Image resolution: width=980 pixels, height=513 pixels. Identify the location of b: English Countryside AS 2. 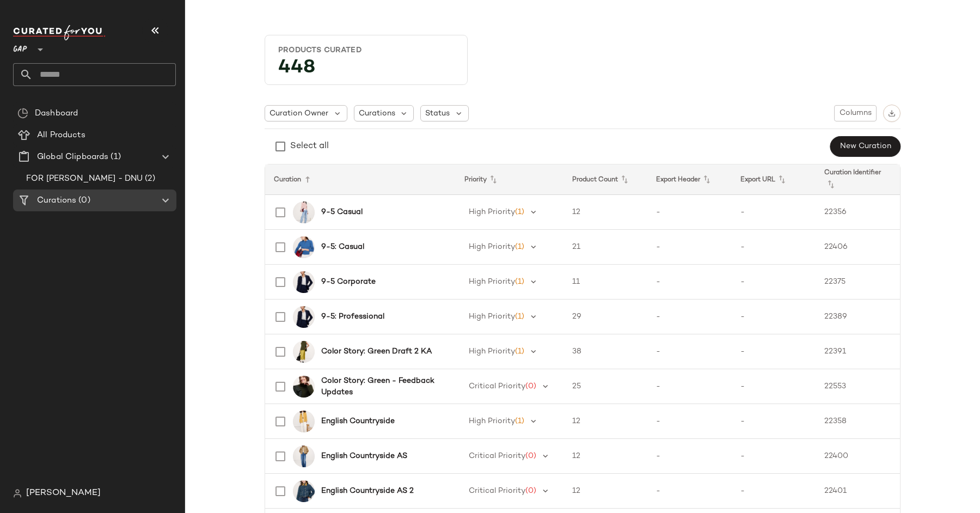
(368, 491).